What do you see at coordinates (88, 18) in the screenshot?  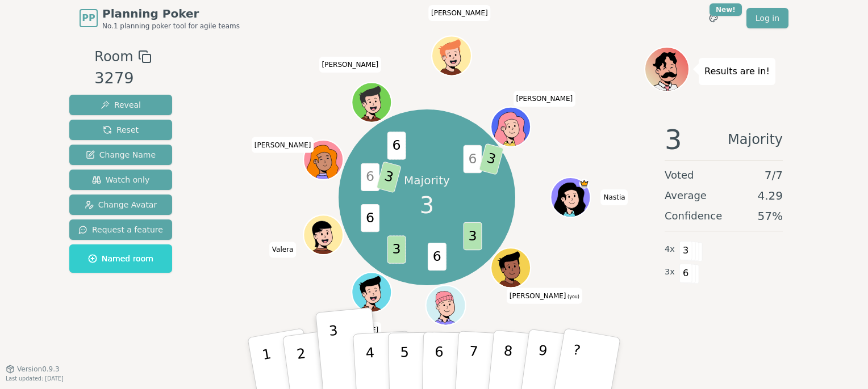 I see `span: PP` at bounding box center [88, 18].